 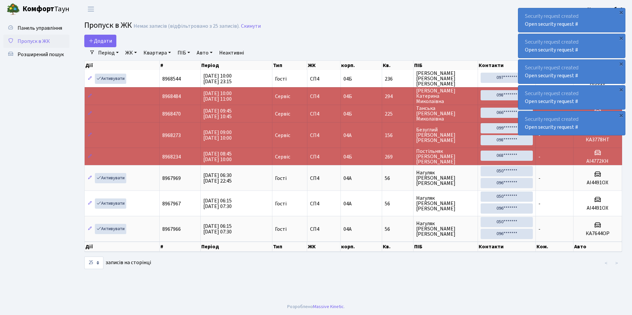 What do you see at coordinates (606, 9) in the screenshot?
I see `b: Консьєрж б. 4.` at bounding box center [606, 9].